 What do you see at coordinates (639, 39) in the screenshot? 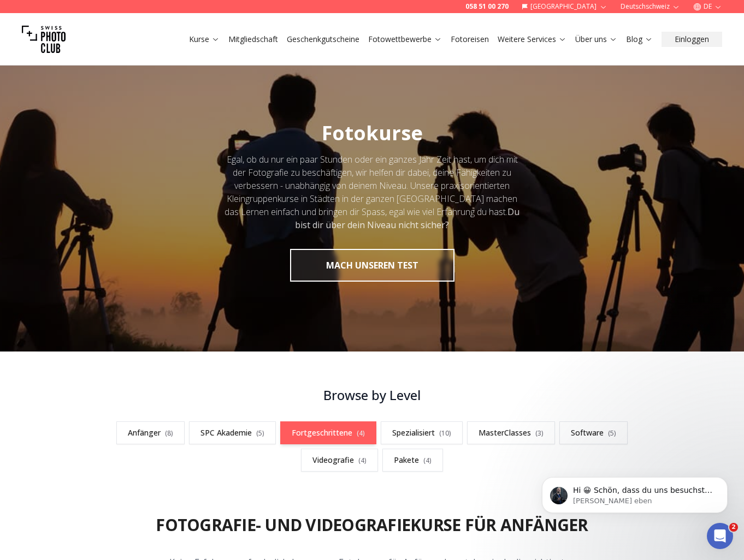
I see `button: Blog` at bounding box center [639, 39].